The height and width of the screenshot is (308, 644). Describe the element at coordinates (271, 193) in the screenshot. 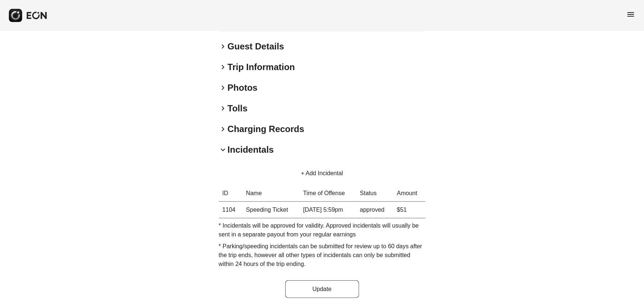

I see `th: Name` at that location.